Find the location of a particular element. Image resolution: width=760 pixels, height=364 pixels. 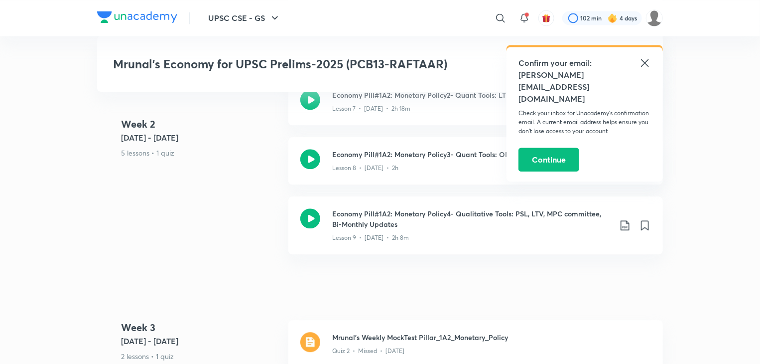

img: Dharvi Panchal is located at coordinates (655, 18).